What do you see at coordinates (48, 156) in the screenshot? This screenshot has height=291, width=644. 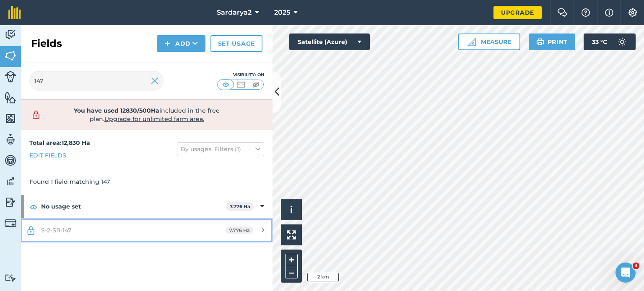 I see `a: Edit fields` at bounding box center [48, 156].